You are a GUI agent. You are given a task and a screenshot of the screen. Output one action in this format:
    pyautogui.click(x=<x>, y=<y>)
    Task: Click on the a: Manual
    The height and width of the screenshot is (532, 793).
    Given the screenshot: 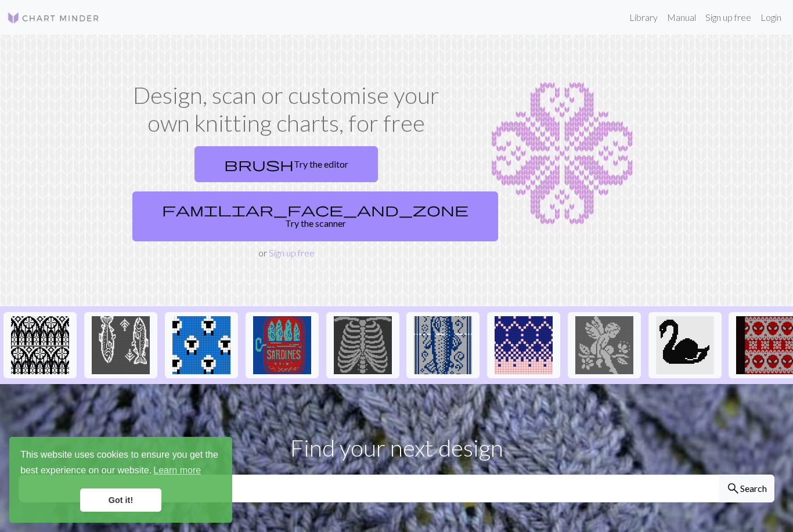 What is the action you would take?
    pyautogui.click(x=682, y=17)
    